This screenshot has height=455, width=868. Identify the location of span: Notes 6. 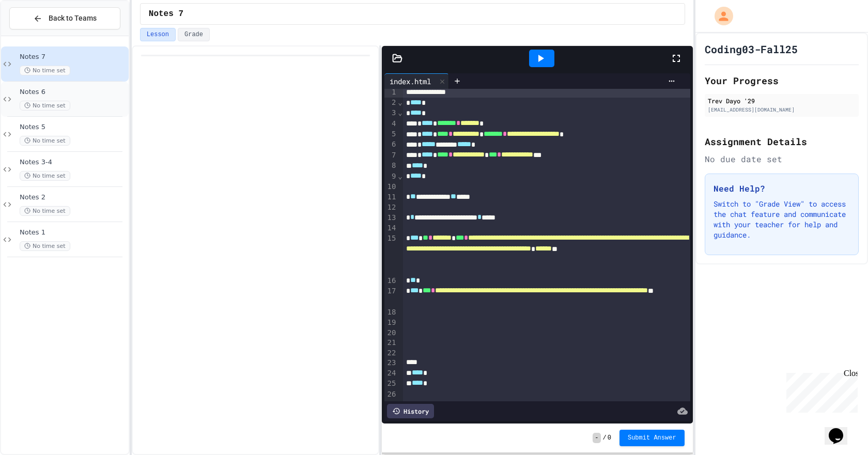
(73, 92).